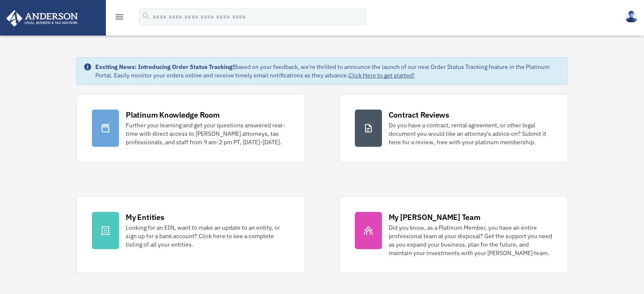 The image size is (644, 294). Describe the element at coordinates (470, 134) in the screenshot. I see `div: Do you have a contract, rental agreement, or other legal document you would like an attorney's ad...` at that location.